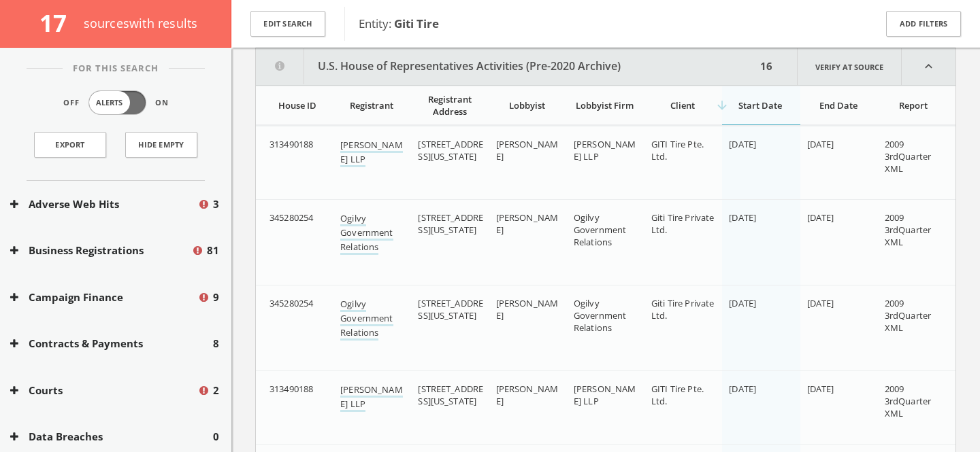 The height and width of the screenshot is (452, 980). What do you see at coordinates (722, 105) in the screenshot?
I see `i: arrow_downward` at bounding box center [722, 105].